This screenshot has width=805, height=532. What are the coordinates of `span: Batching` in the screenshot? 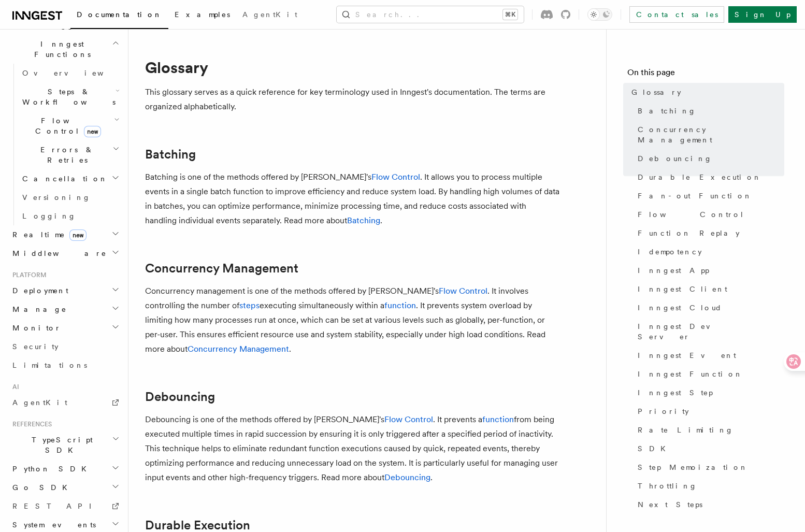 It's located at (666, 111).